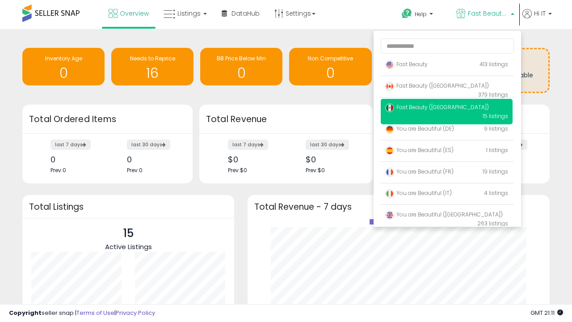  What do you see at coordinates (496, 128) in the screenshot?
I see `span: 9 listings` at bounding box center [496, 128].